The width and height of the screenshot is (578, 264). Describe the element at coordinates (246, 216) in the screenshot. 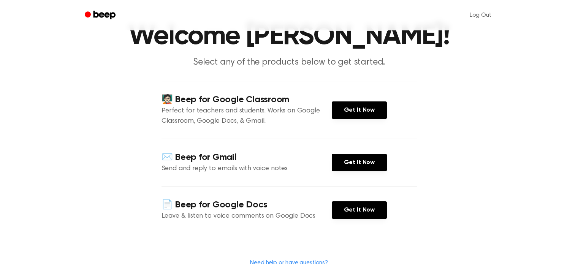

I see `p: Leave & listen to voice comments on Google Docs` at that location.